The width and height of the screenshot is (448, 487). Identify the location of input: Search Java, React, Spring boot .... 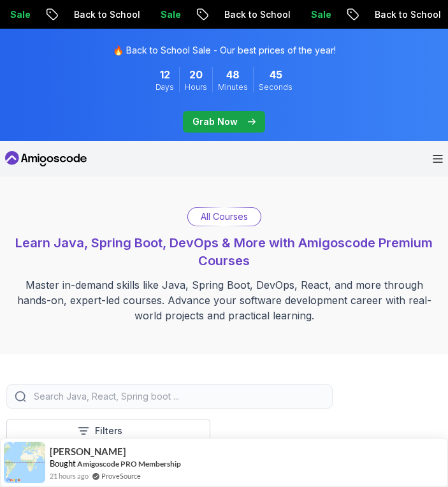
(178, 397).